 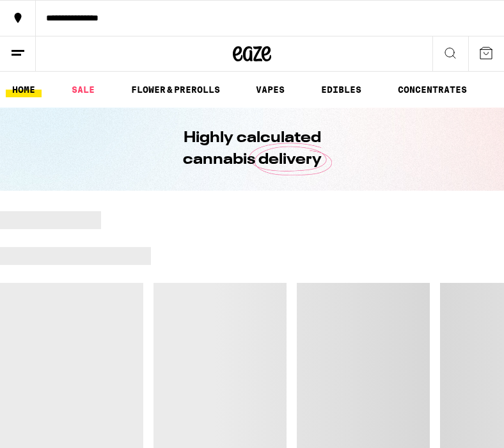 What do you see at coordinates (433, 90) in the screenshot?
I see `a: CONCENTRATES` at bounding box center [433, 90].